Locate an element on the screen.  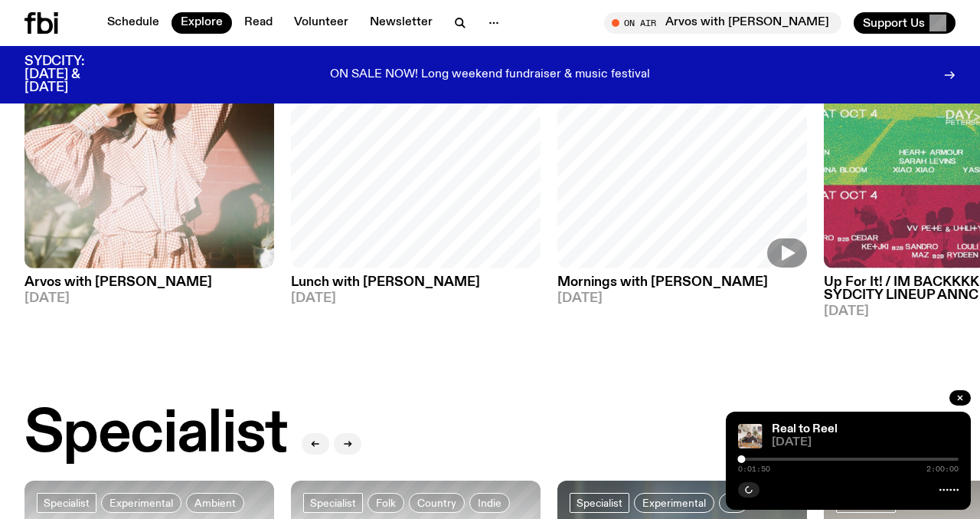
p: ON SALE NOW! Long weekend fundraiser & music festival is located at coordinates (490, 75).